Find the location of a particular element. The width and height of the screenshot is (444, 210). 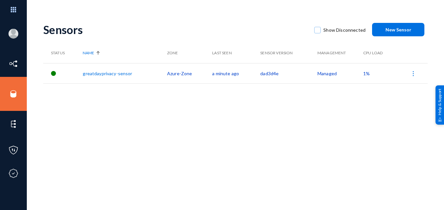

img: icon-sources.svg is located at coordinates (13, 94).